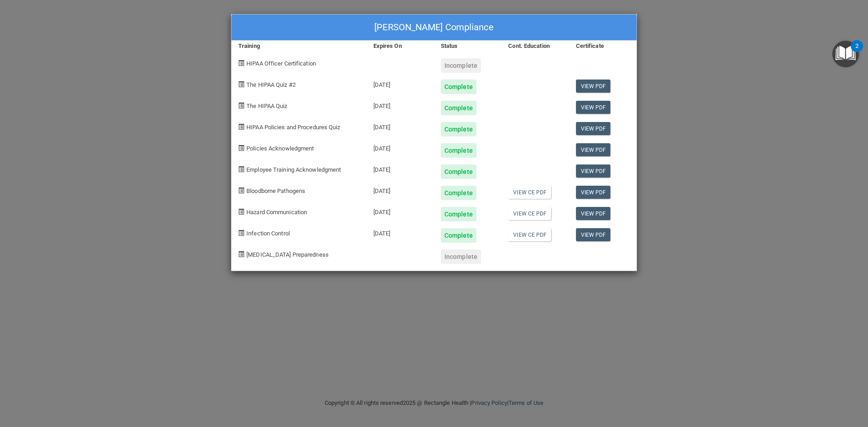 This screenshot has height=427, width=868. Describe the element at coordinates (468, 46) in the screenshot. I see `div: Status` at that location.